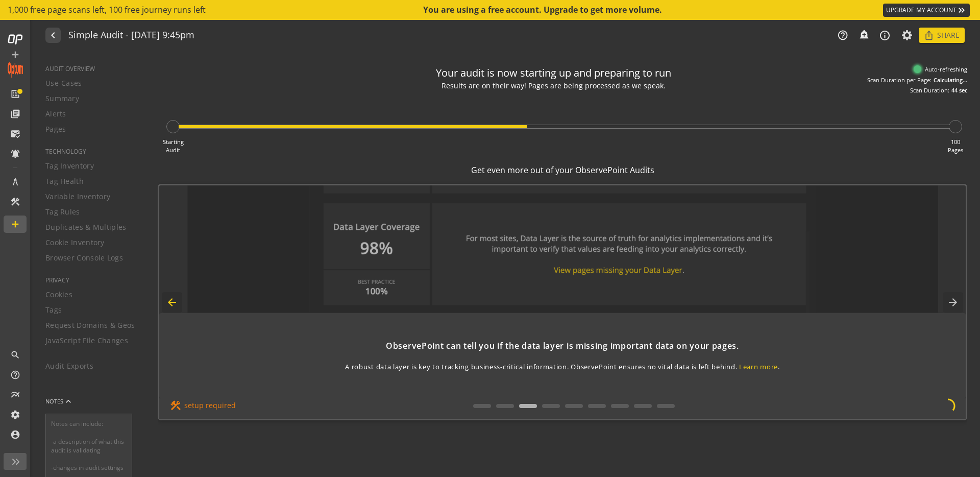  I want to click on img: Customer Logo, so click(15, 70).